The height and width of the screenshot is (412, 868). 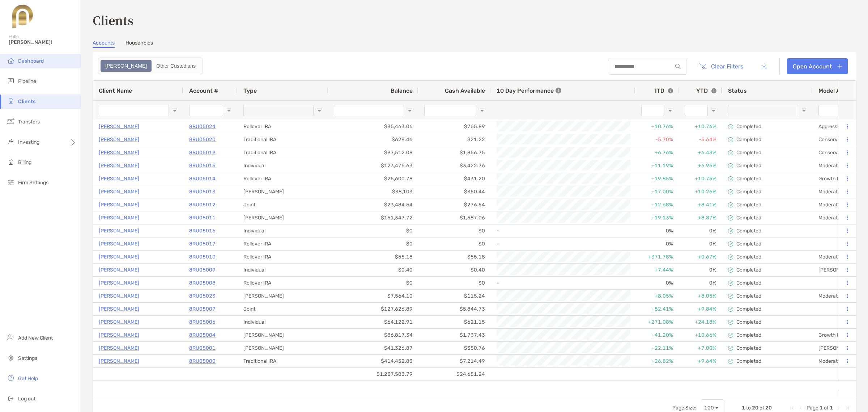 I want to click on span: Investing, so click(x=29, y=142).